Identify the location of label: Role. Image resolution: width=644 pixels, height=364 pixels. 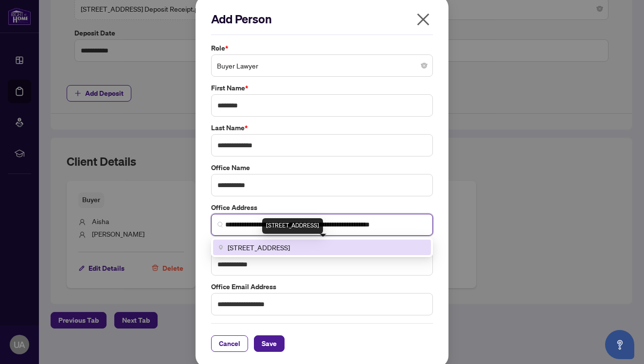
(322, 48).